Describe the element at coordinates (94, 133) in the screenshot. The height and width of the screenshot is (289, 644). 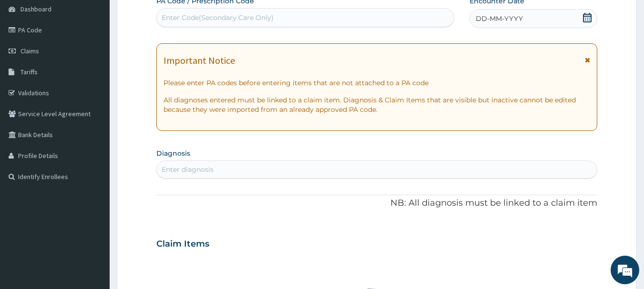
I see `span: We're online!` at that location.